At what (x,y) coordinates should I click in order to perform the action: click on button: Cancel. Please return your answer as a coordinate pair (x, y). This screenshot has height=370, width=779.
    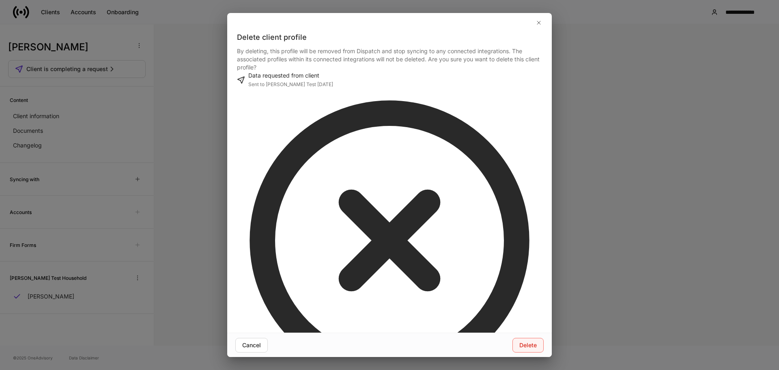
    Looking at the image, I should click on (252, 345).